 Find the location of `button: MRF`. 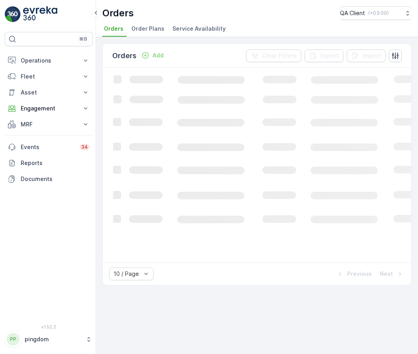

button: MRF is located at coordinates (49, 124).